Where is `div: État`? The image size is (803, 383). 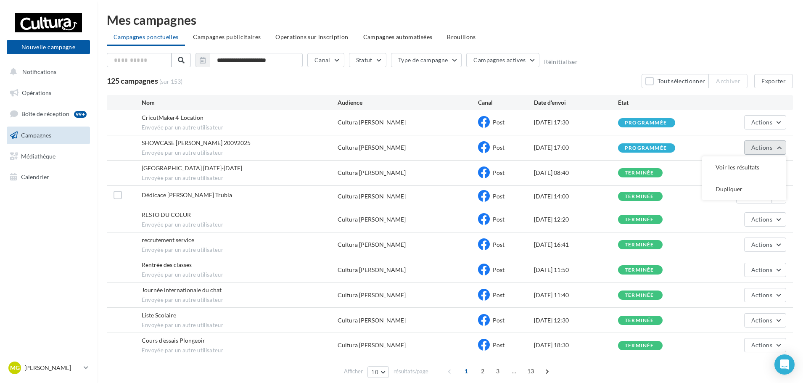
div: État is located at coordinates (660, 103).